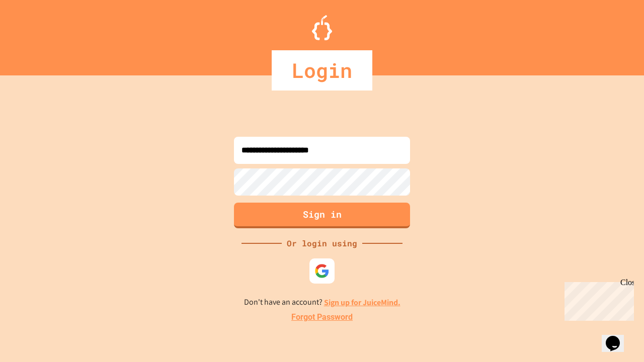 The image size is (644, 362). What do you see at coordinates (322, 318) in the screenshot?
I see `a: Forgot Password` at bounding box center [322, 318].